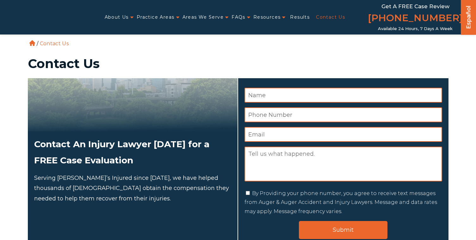 The image size is (476, 240). Describe the element at coordinates (238, 64) in the screenshot. I see `h1: Contact Us` at that location.